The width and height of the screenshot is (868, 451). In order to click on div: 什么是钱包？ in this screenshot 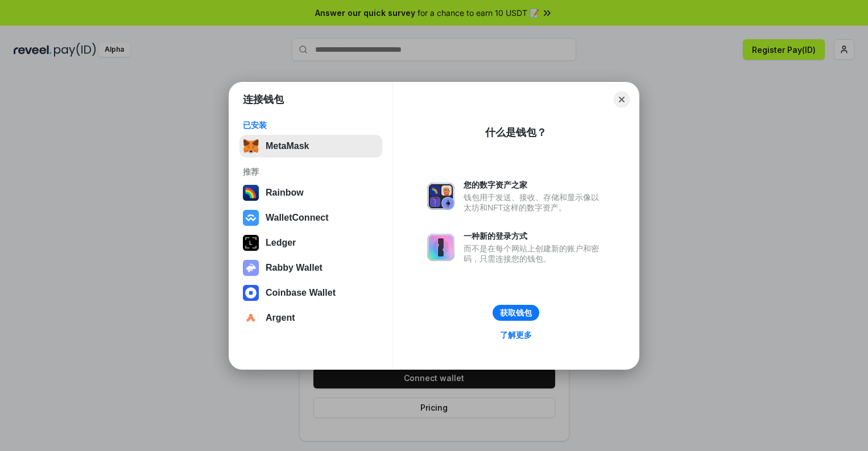, I will do `click(516, 133)`.